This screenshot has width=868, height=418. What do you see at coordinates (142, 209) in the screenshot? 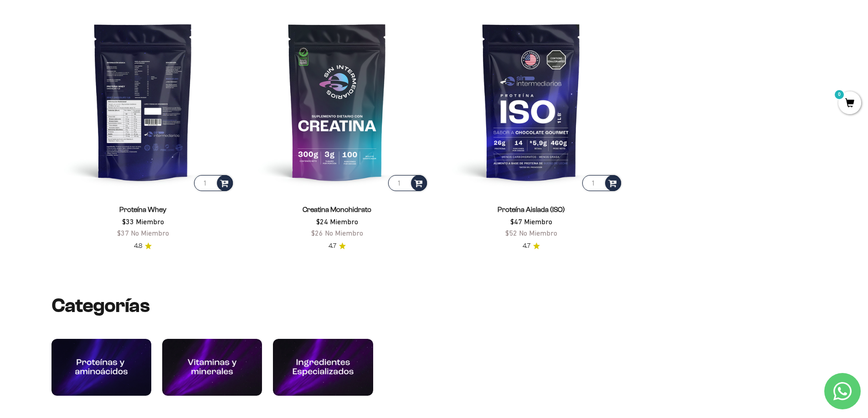
I see `a: Proteína Whey` at bounding box center [142, 209].